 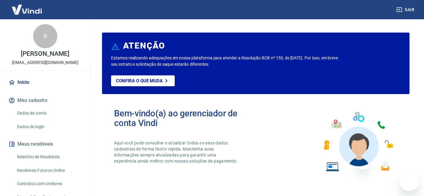 What do you see at coordinates (49, 113) in the screenshot?
I see `a: Dados da conta` at bounding box center [49, 113].